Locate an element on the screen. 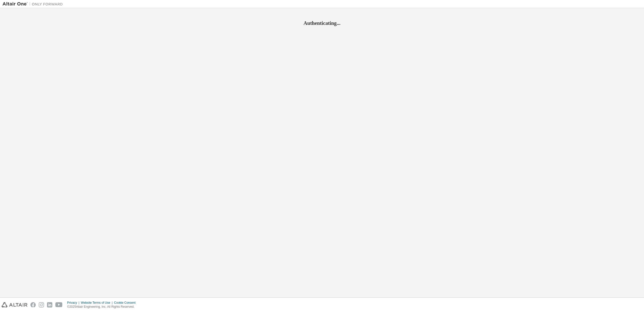  img: instagram.svg is located at coordinates (41, 305).